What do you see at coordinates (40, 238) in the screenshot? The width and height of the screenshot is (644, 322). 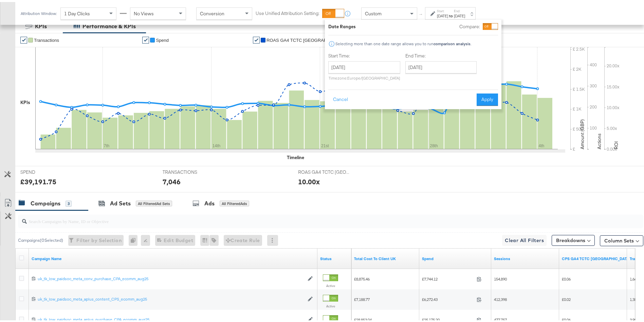 I see `div: Campaigns ( 0 Selected)` at bounding box center [40, 238].